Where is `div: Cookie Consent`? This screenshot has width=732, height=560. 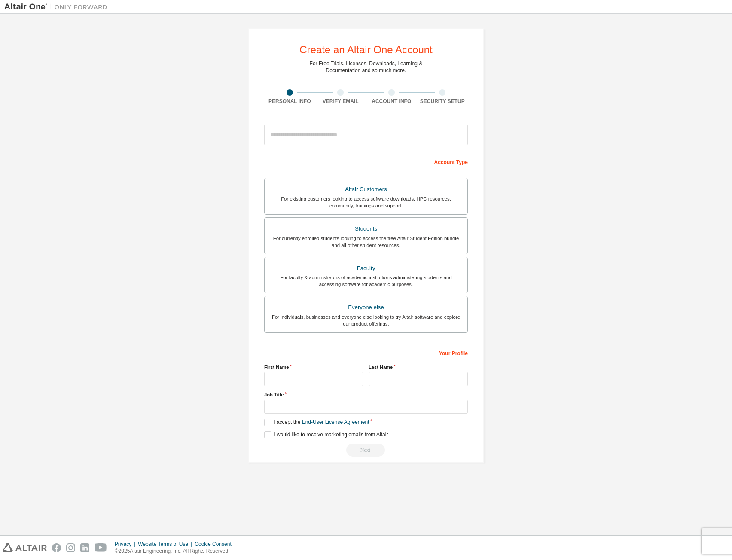 div: Cookie Consent is located at coordinates (215, 544).